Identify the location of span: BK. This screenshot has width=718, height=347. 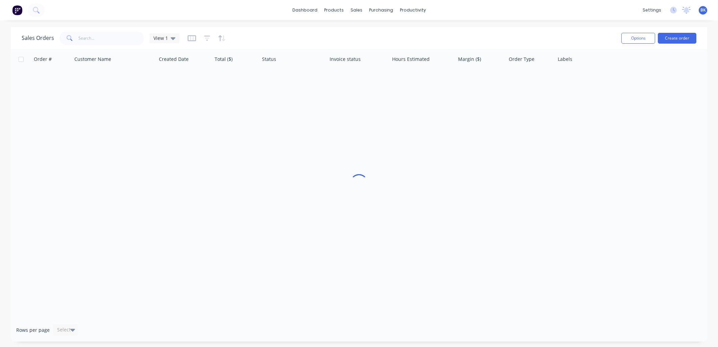
(703, 10).